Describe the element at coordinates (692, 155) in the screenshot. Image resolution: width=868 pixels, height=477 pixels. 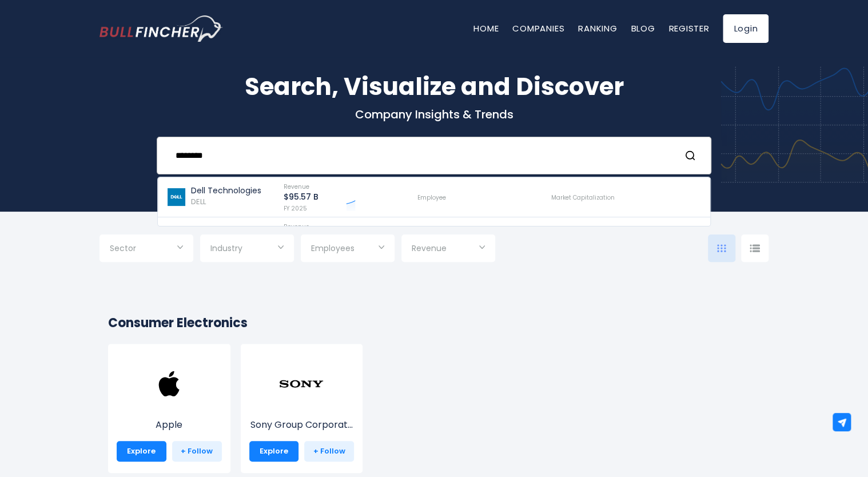
I see `button: Search` at that location.